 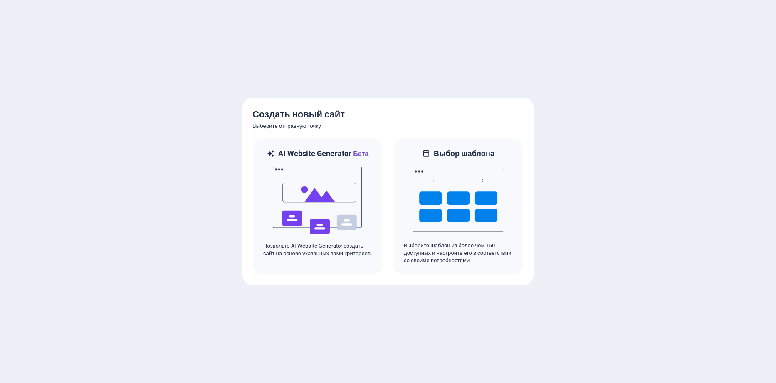 I want to click on h5: Создать новый сайт, so click(x=388, y=114).